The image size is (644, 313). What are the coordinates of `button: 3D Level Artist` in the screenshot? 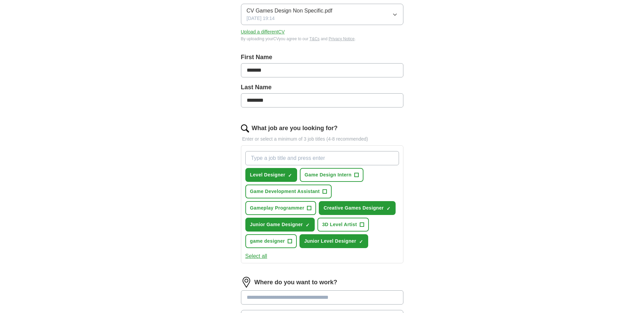 It's located at (343, 225).